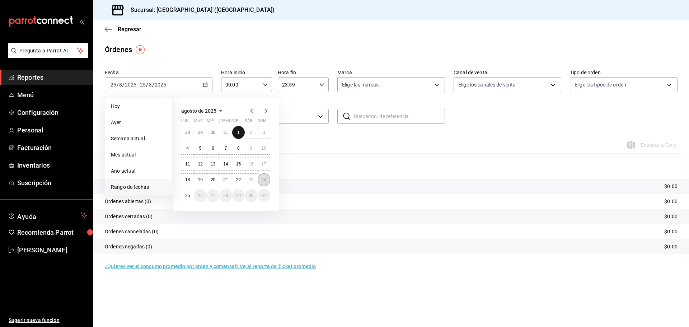  Describe the element at coordinates (200, 132) in the screenshot. I see `abbr: 29 de julio de 2025` at that location.